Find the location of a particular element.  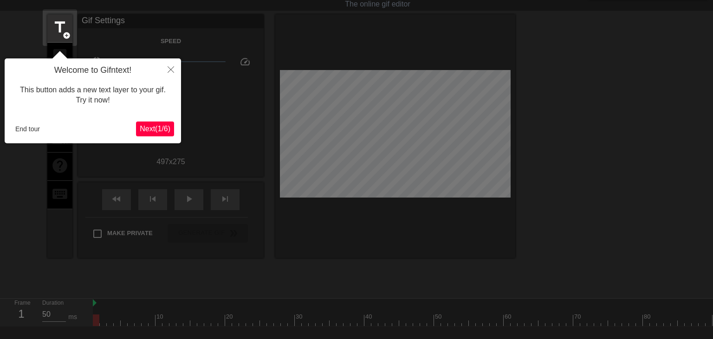

button: Close is located at coordinates (171, 69).